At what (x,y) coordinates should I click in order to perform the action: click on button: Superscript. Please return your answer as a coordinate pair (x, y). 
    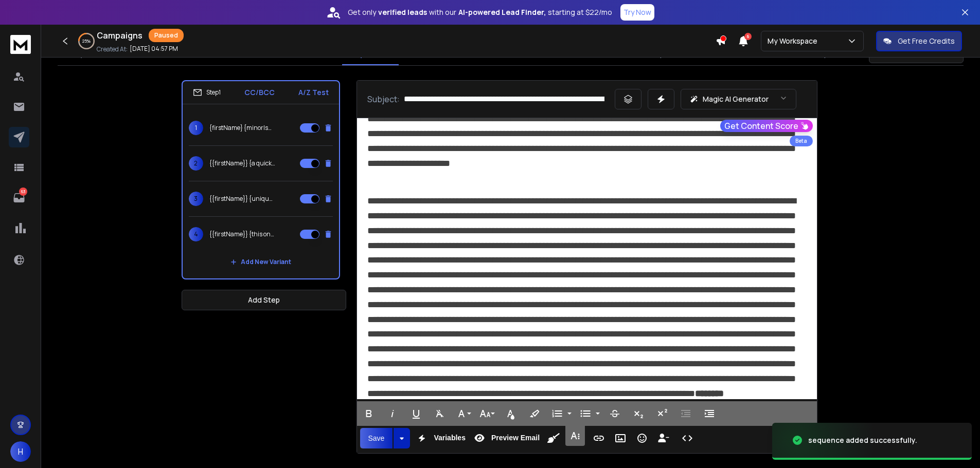
    Looking at the image, I should click on (662, 414).